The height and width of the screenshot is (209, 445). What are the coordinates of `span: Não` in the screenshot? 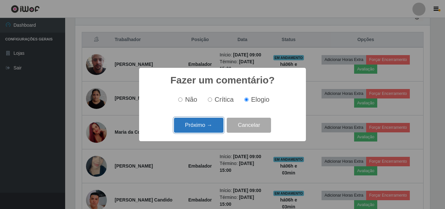 It's located at (191, 99).